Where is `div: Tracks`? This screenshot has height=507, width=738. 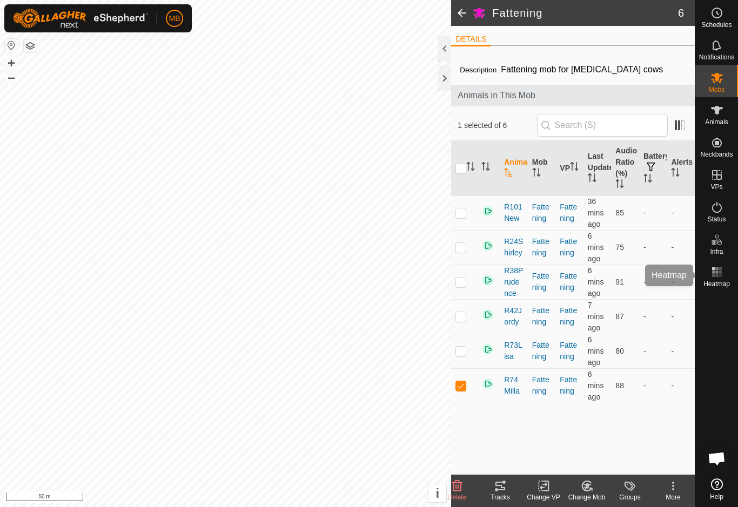 div: Tracks is located at coordinates (500, 498).